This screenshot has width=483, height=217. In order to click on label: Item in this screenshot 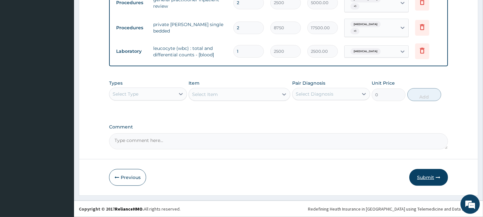, I will do `click(194, 83)`.